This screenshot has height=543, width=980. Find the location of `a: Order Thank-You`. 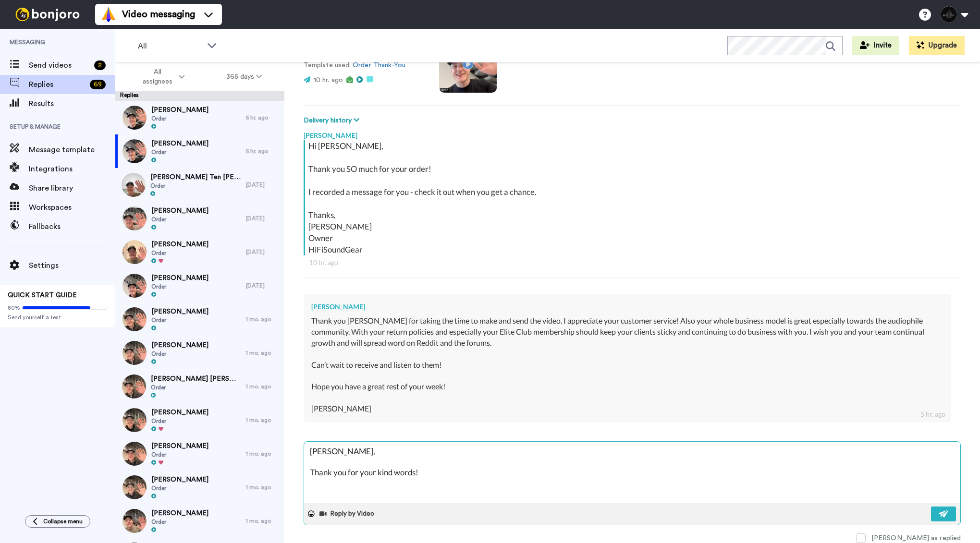

a: Order Thank-You is located at coordinates (379, 66).